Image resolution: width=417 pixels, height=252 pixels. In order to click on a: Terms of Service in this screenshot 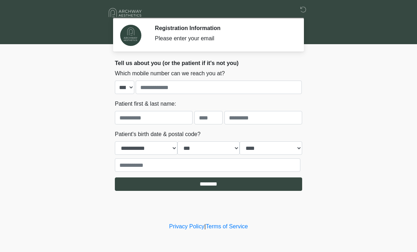, I will do `click(227, 226)`.